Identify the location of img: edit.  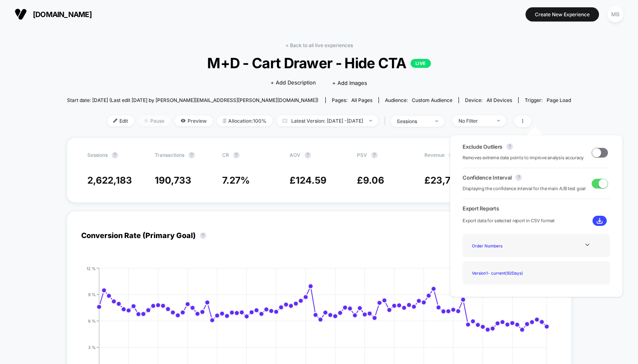
(115, 121).